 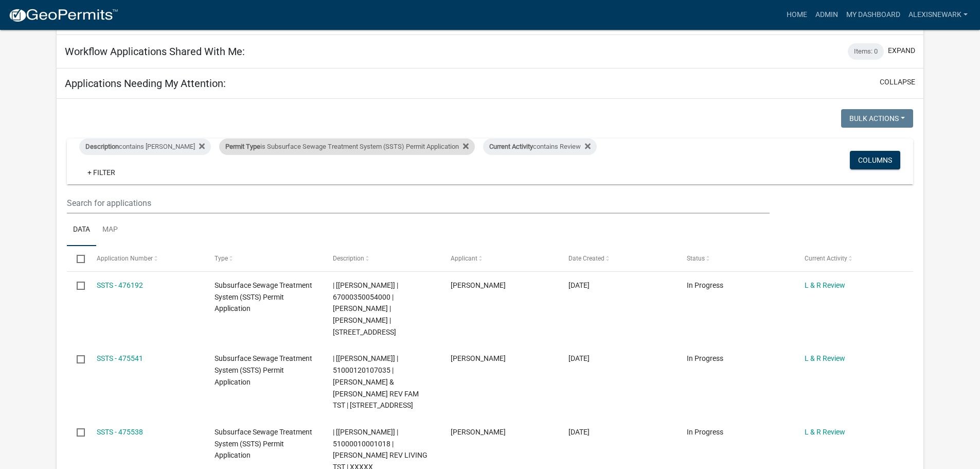 What do you see at coordinates (347, 147) in the screenshot?
I see `div: is Subsurface Sewage Treatment System (SSTS) Permit Application` at bounding box center [347, 147].